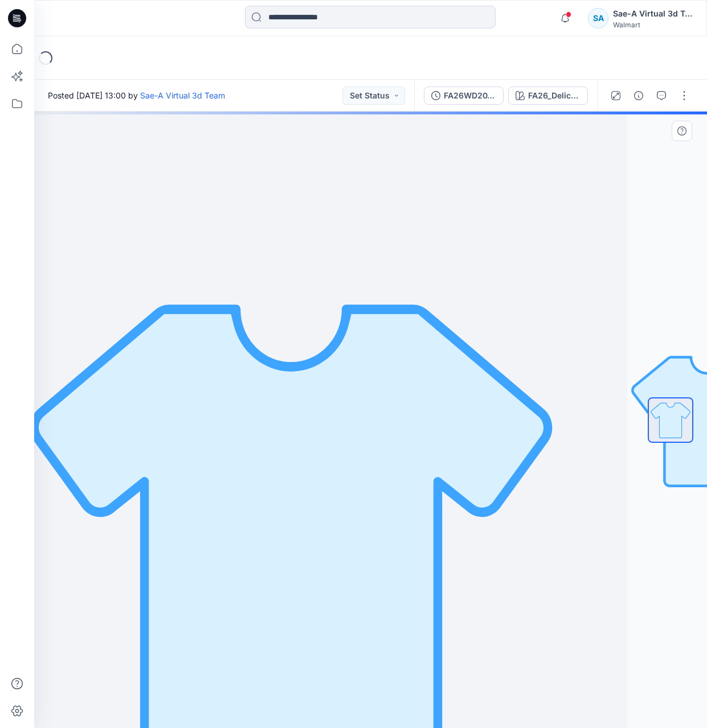 The image size is (707, 728). Describe the element at coordinates (638, 95) in the screenshot. I see `button: Details` at that location.